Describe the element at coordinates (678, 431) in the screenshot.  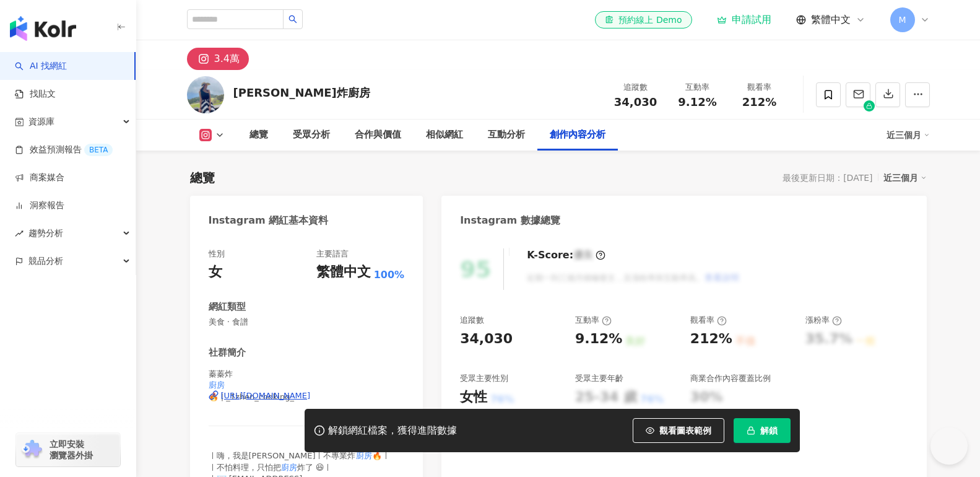
I see `button: 觀看圖表範例` at that location.